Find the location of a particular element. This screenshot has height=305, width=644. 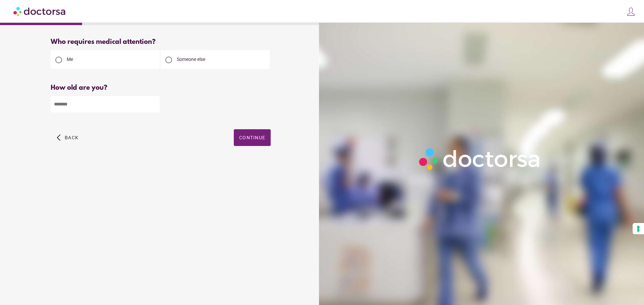

span: Continue is located at coordinates (252, 138).